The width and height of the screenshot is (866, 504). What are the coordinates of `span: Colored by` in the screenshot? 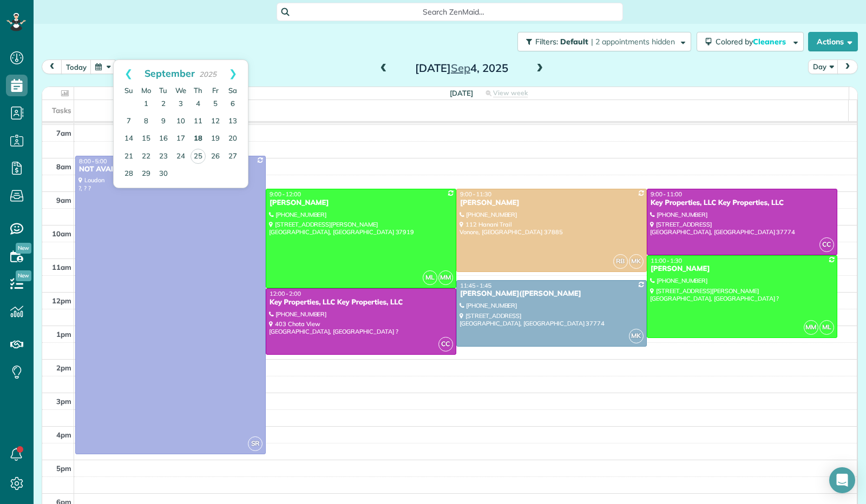 It's located at (752, 41).